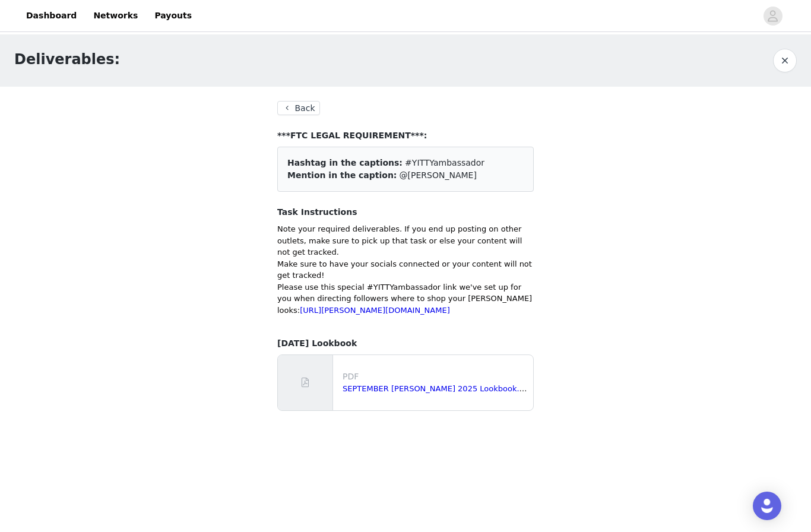 This screenshot has width=811, height=532. What do you see at coordinates (406, 212) in the screenshot?
I see `h4: Task Instructions` at bounding box center [406, 212].